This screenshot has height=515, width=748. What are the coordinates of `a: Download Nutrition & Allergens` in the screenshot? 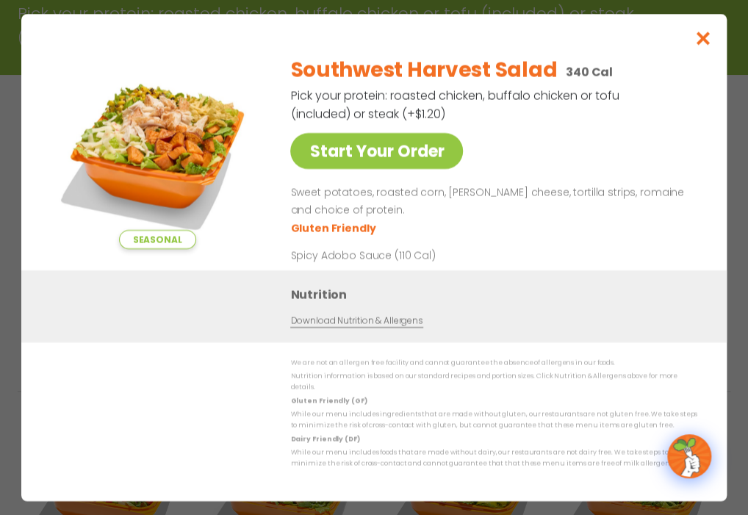 It's located at (356, 320).